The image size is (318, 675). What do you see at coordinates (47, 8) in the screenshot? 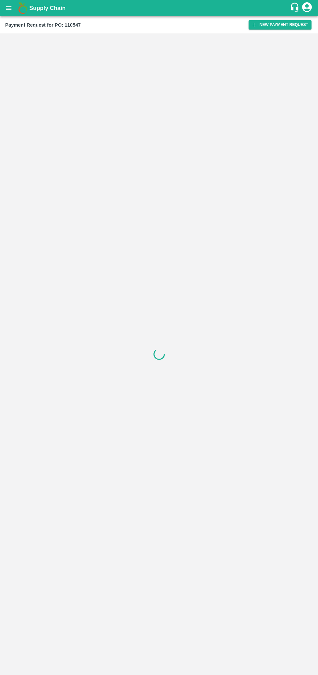
I see `b: Supply Chain` at bounding box center [47, 8].